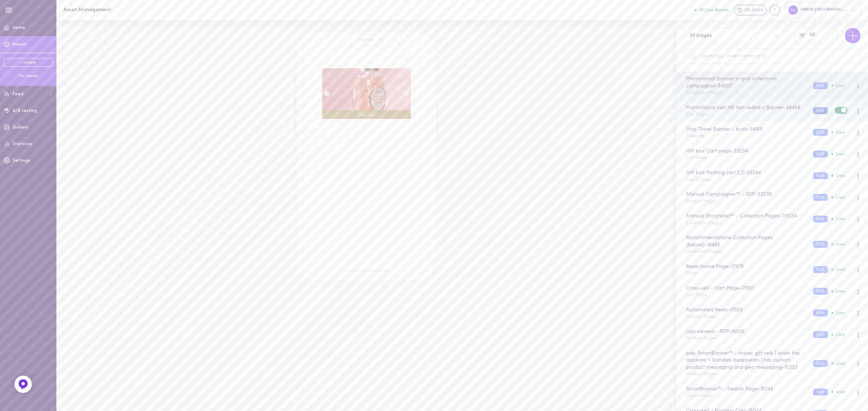 Image resolution: width=868 pixels, height=411 pixels. What do you see at coordinates (775, 10) in the screenshot?
I see `div: Knowledge center` at bounding box center [775, 10].